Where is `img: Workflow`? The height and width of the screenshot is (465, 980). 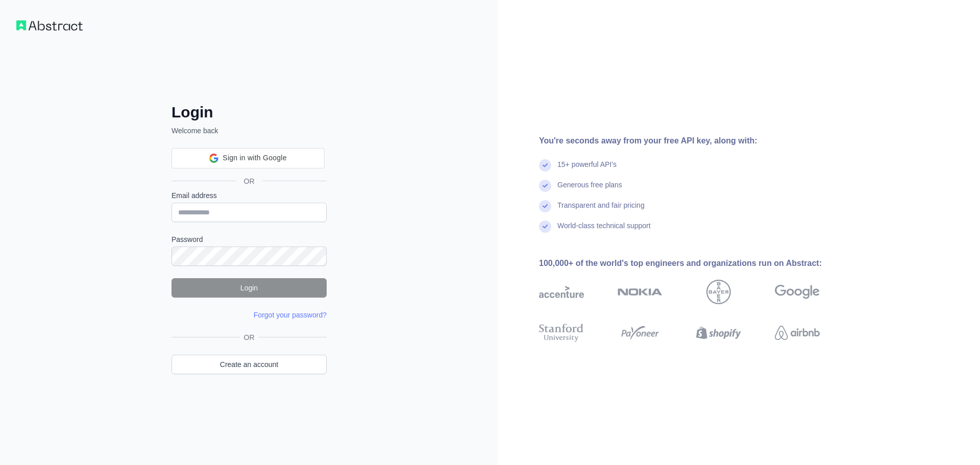 img: Workflow is located at coordinates (50, 26).